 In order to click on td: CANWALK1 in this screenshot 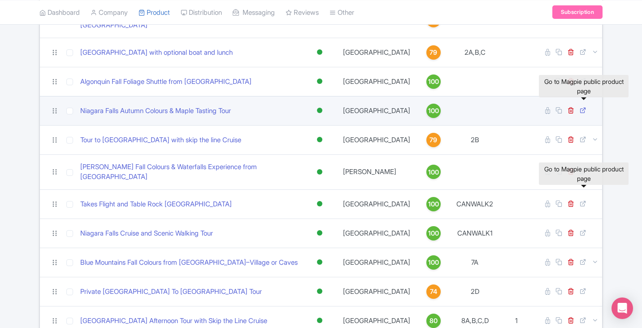, I will do `click(475, 233)`.